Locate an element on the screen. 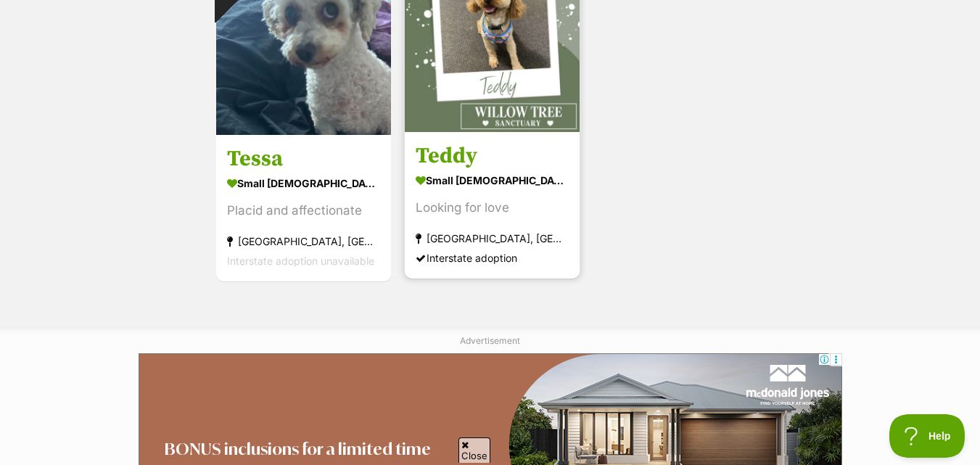 The width and height of the screenshot is (980, 465). div: Looking for love is located at coordinates (492, 208).